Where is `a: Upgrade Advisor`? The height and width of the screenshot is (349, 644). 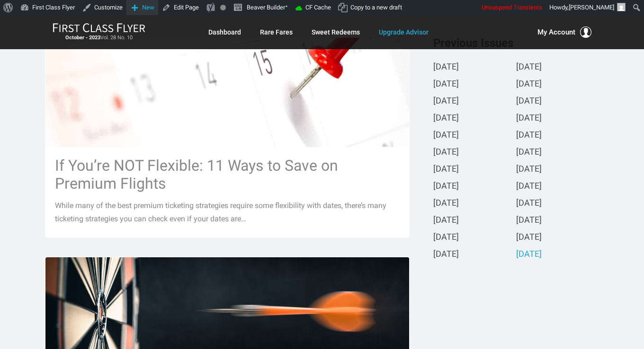
a: Upgrade Advisor is located at coordinates (404, 32).